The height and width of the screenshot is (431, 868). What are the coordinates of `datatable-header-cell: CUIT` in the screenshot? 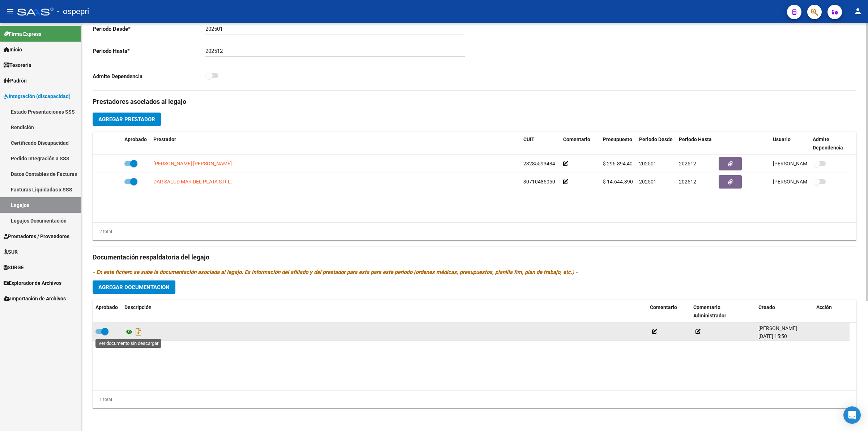 It's located at (540, 144).